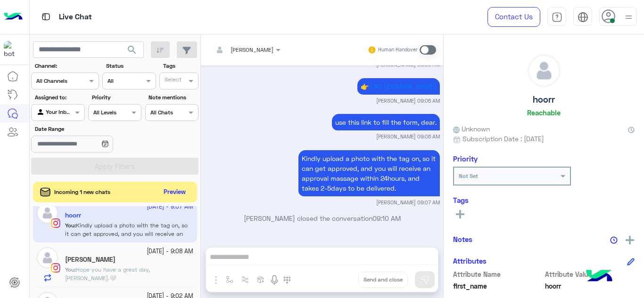  What do you see at coordinates (115, 166) in the screenshot?
I see `button: Apply Filters` at bounding box center [115, 166].